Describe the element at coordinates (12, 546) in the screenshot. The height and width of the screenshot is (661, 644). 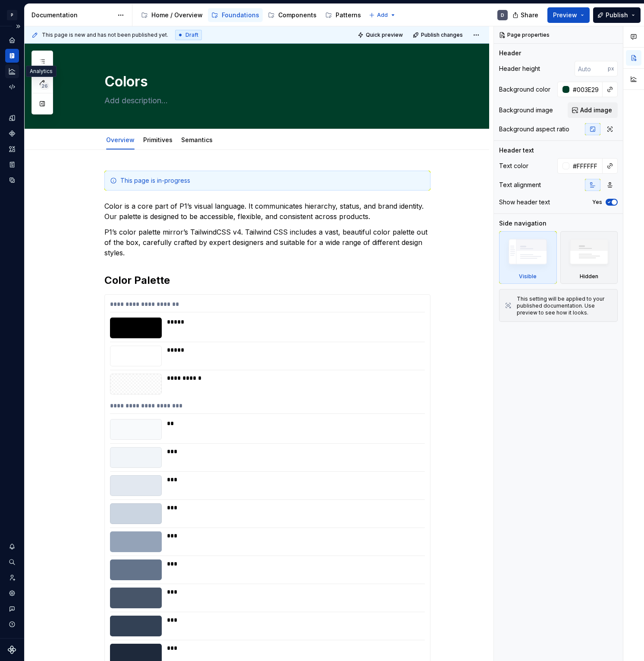
I see `button: Notifications` at that location.